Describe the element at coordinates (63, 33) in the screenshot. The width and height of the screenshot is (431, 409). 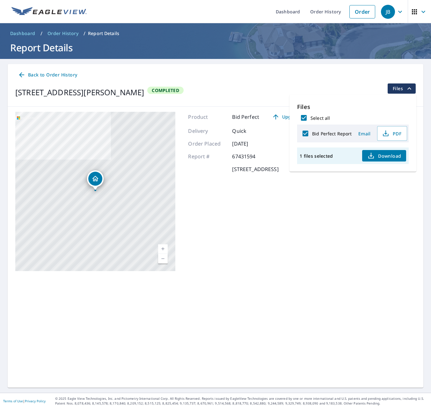
I see `span: Order History` at that location.